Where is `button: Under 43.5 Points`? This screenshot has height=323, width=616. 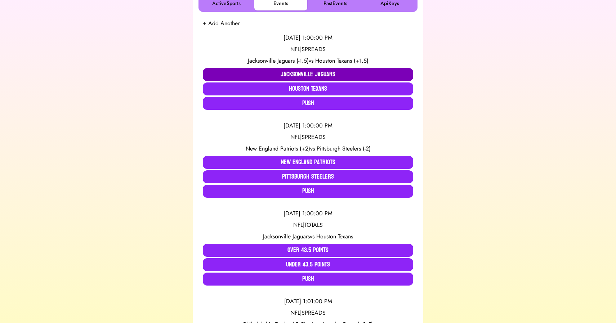
button: Under 43.5 Points is located at coordinates (308, 265).